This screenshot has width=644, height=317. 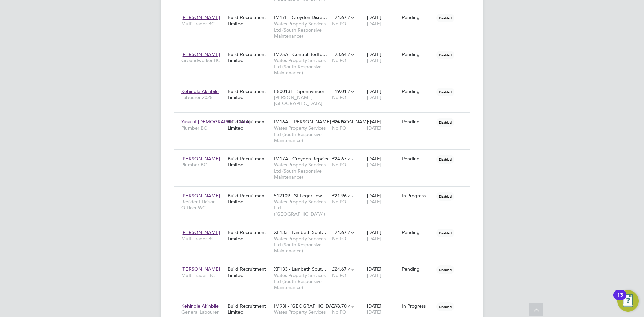 What do you see at coordinates (340, 91) in the screenshot?
I see `span: £19.01` at bounding box center [340, 91].